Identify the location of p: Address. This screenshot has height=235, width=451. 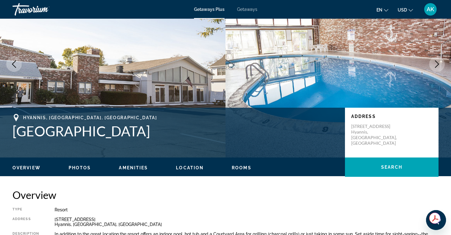
(392, 117).